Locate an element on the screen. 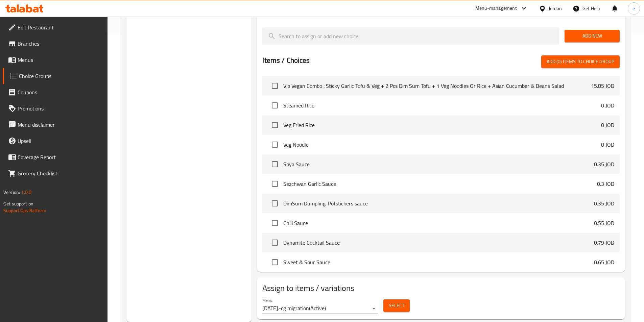 This screenshot has width=644, height=322. a: Promotions is located at coordinates (55, 109).